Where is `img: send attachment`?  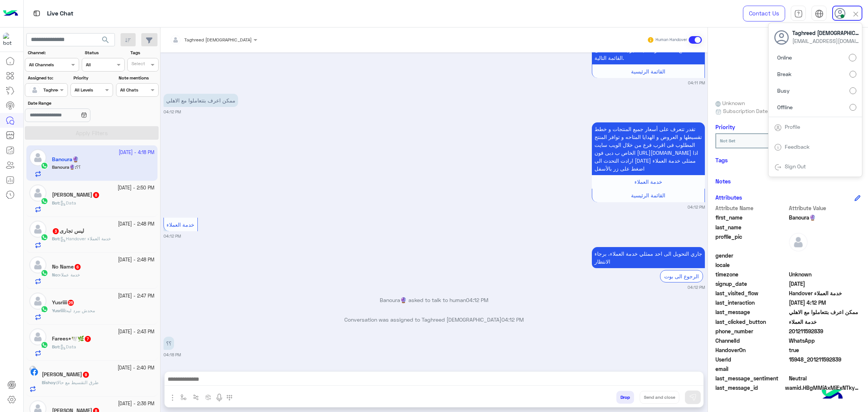 img: send attachment is located at coordinates (173, 398).